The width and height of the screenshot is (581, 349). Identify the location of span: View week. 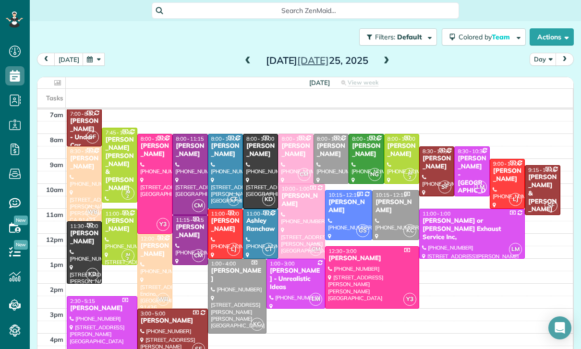
(363, 83).